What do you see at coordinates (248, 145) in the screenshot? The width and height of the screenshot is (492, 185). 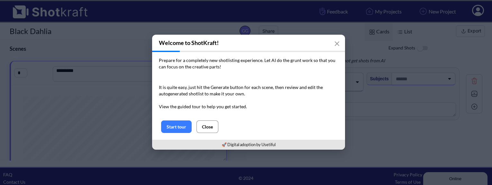 I see `a: 🚀 Digital adoption by Usetiful` at bounding box center [248, 145].